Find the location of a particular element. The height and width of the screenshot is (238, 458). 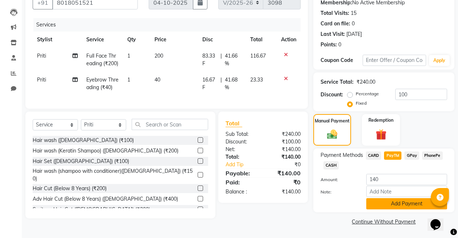

div: Service Total: is located at coordinates (337, 82).